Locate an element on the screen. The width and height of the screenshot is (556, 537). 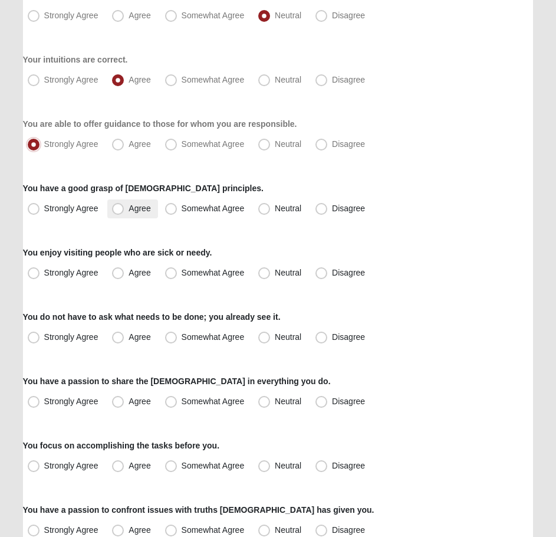
label: You enjoy visiting people who are sick or needy. is located at coordinates (117, 252).